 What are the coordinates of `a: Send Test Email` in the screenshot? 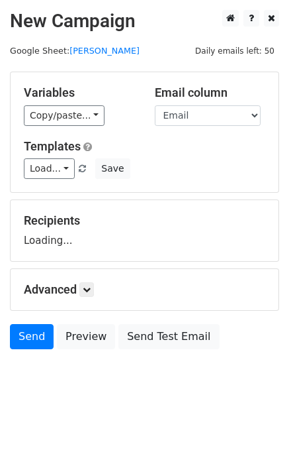 It's located at (169, 336).